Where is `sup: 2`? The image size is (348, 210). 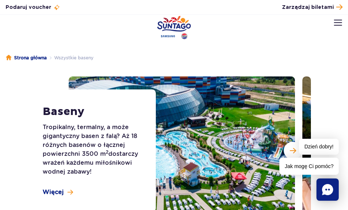
sup: 2 is located at coordinates (107, 152).